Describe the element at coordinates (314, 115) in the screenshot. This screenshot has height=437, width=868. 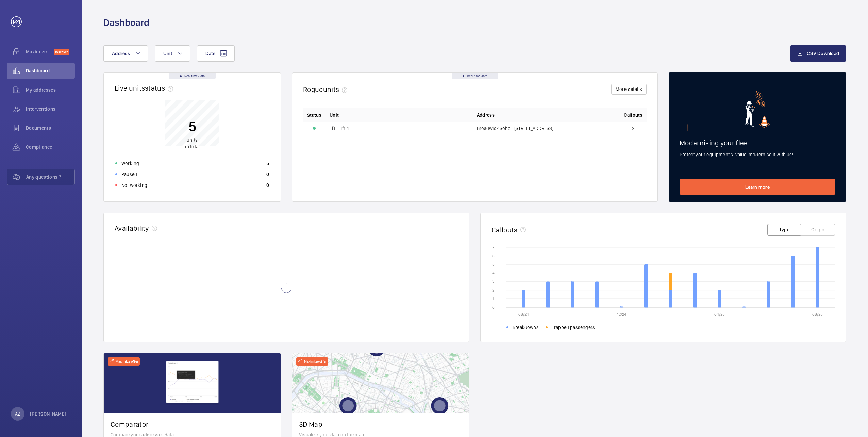
I see `p: Status` at that location.